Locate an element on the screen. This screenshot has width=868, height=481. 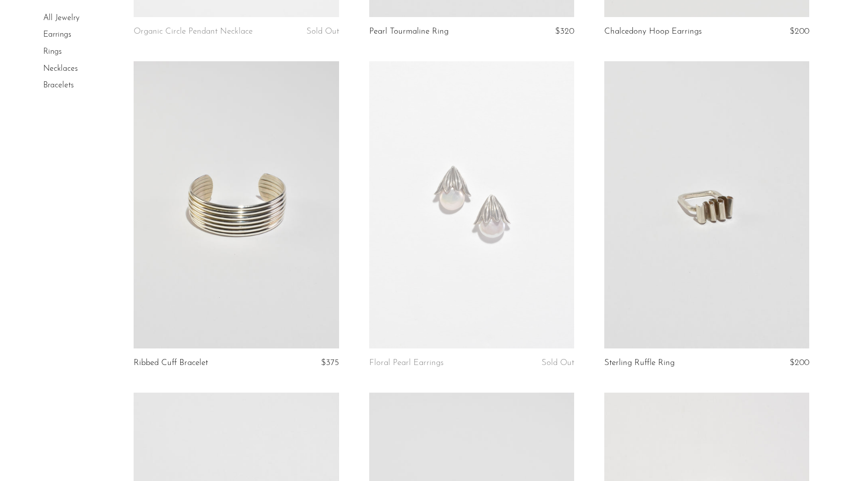
a: Sterling Ruffle Ring is located at coordinates (639, 363).